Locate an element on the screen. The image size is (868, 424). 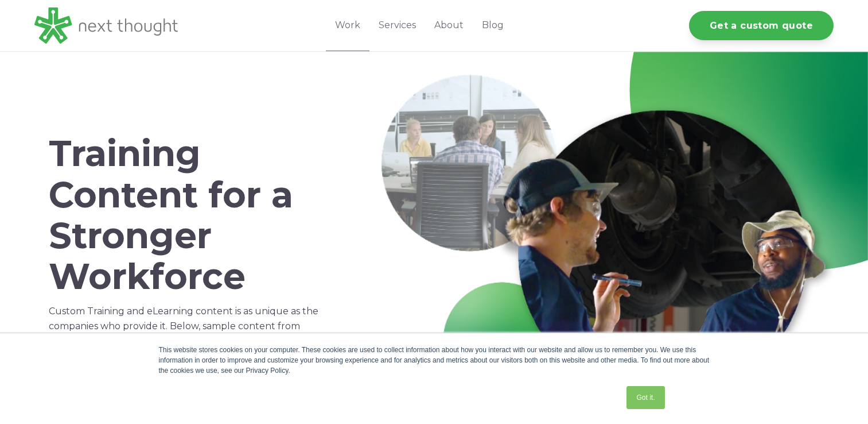
a: Get a custom quote is located at coordinates (761, 25).